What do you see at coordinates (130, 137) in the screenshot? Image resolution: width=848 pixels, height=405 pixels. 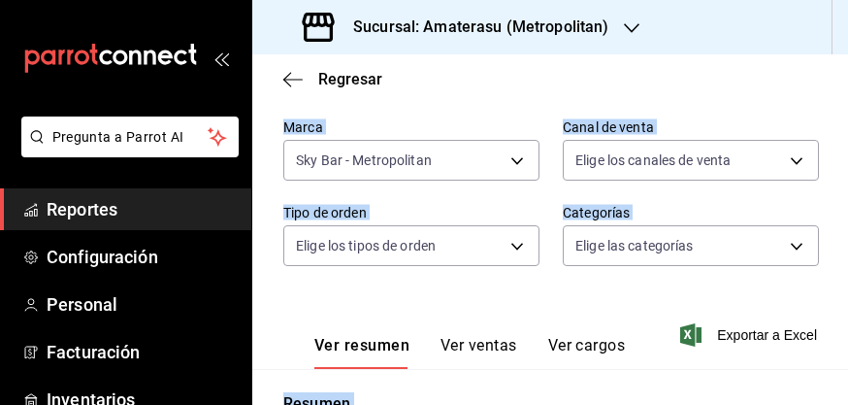 I see `button: Pregunta a Parrot AI` at bounding box center [130, 137].